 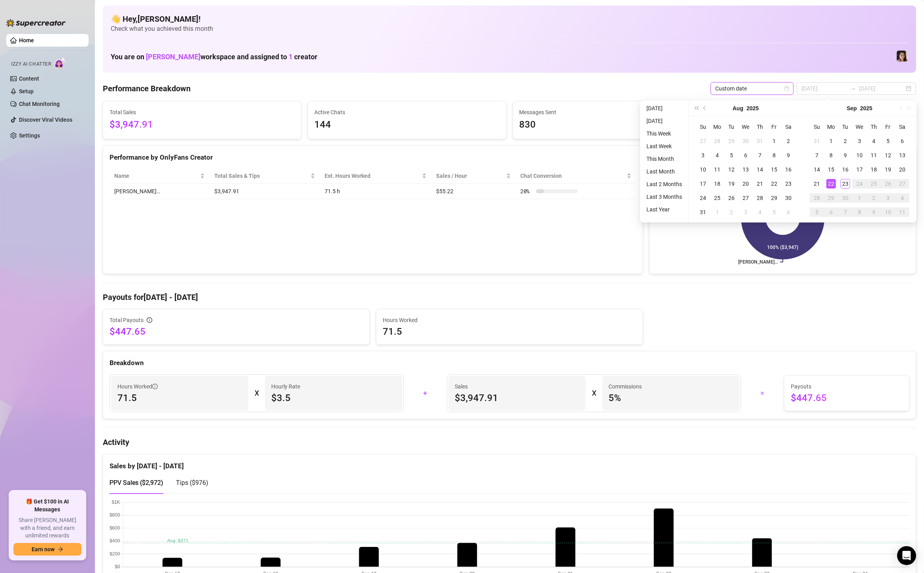 What do you see at coordinates (903, 198) in the screenshot?
I see `td: 2025-10-04` at bounding box center [903, 198].